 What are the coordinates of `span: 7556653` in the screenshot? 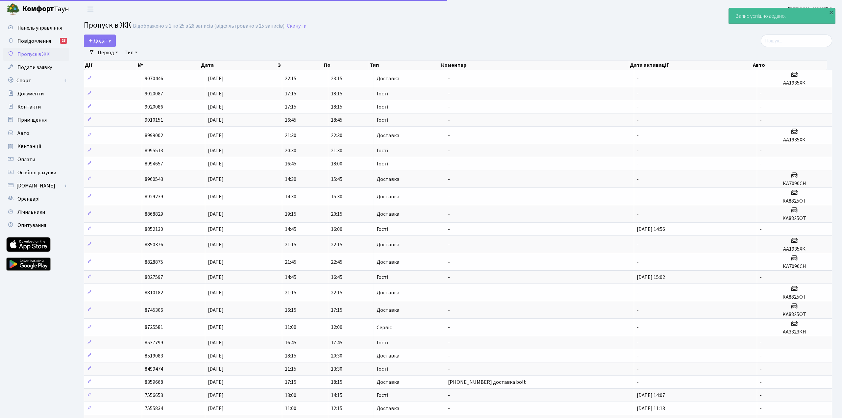 It's located at (154, 395).